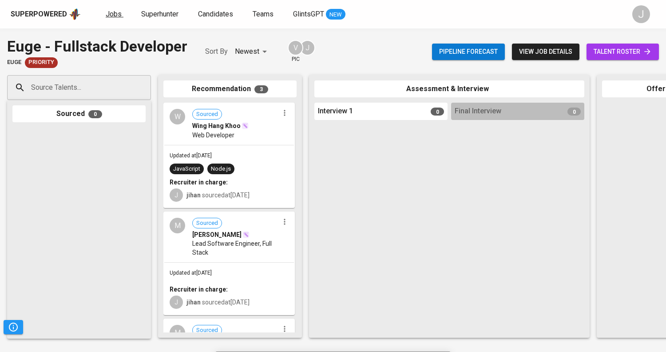  What do you see at coordinates (546, 52) in the screenshot?
I see `button: view job details` at bounding box center [546, 52].